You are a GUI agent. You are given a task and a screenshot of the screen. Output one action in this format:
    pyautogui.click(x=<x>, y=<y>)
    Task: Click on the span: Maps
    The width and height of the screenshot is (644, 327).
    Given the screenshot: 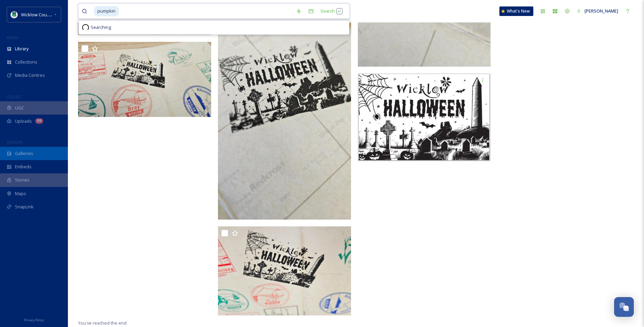 What is the action you would take?
    pyautogui.click(x=20, y=193)
    